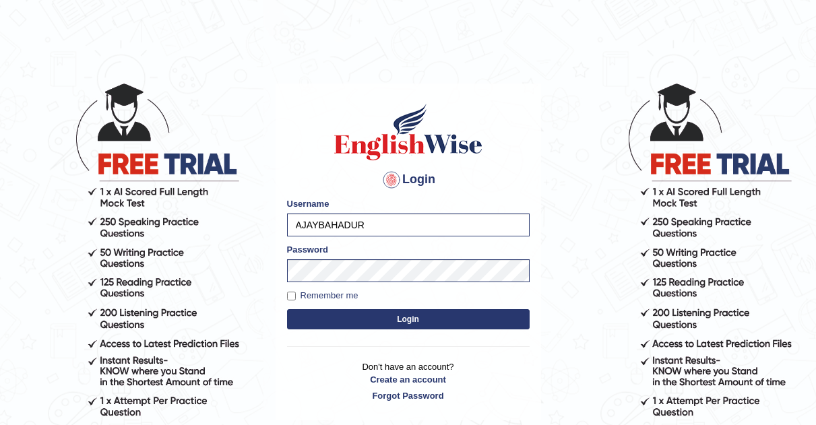  Describe the element at coordinates (408, 379) in the screenshot. I see `a: Create an account` at that location.